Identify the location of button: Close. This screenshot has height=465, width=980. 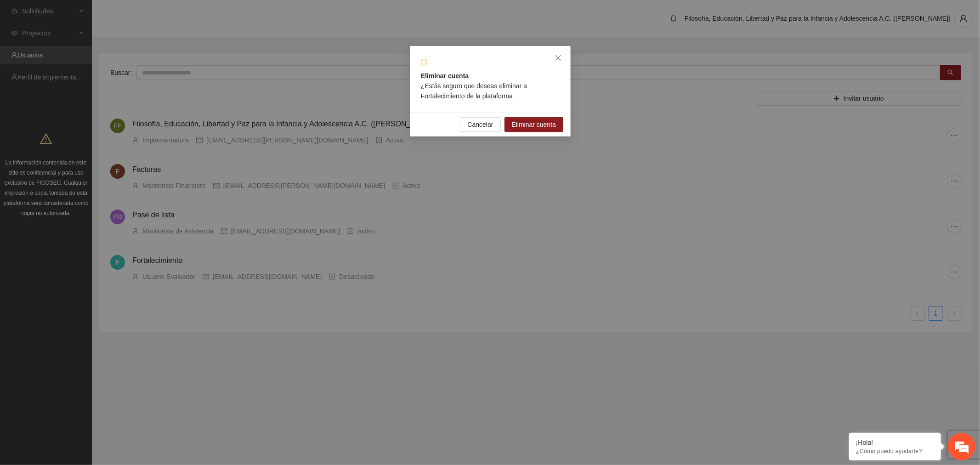
(558, 59).